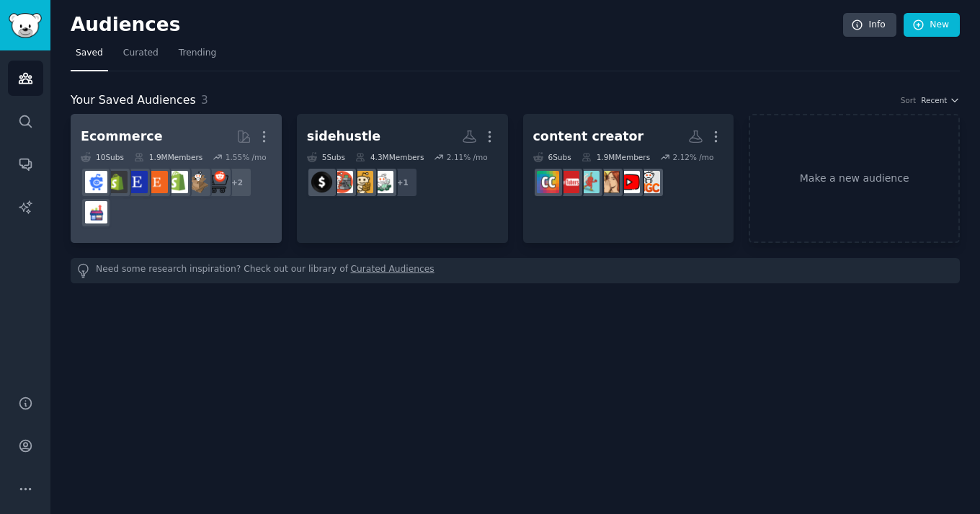 Image resolution: width=980 pixels, height=514 pixels. Describe the element at coordinates (548, 182) in the screenshot. I see `img: ContentCreators` at that location.